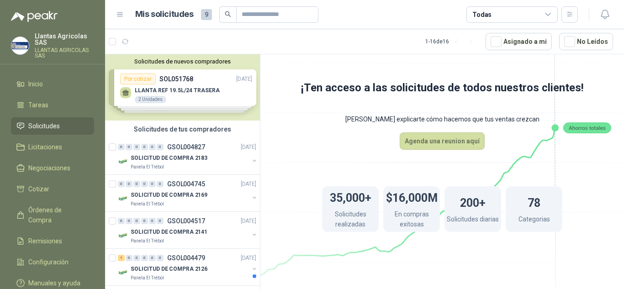  Describe the element at coordinates (169, 269) in the screenshot. I see `p: SOLICITUD DE COMPRA 2126` at that location.